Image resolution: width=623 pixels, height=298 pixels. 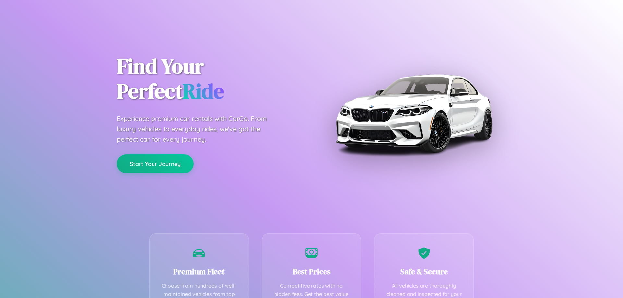 What do you see at coordinates (414, 114) in the screenshot?
I see `img: Premium BMW car rental vehicle` at bounding box center [414, 114].